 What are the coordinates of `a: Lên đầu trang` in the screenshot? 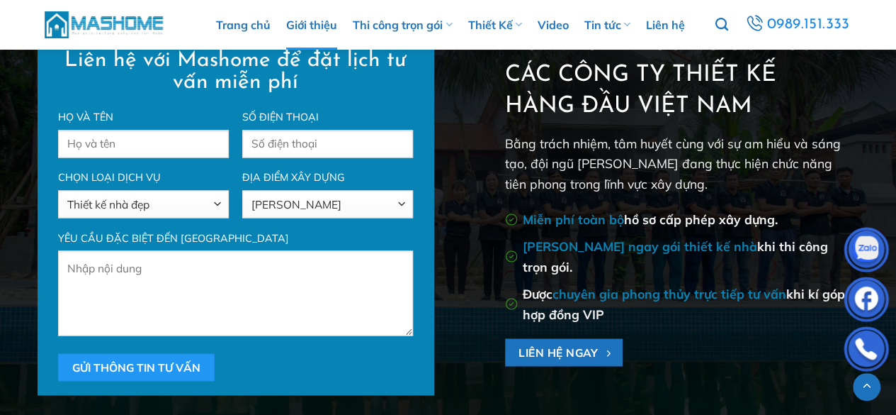 It's located at (867, 386).